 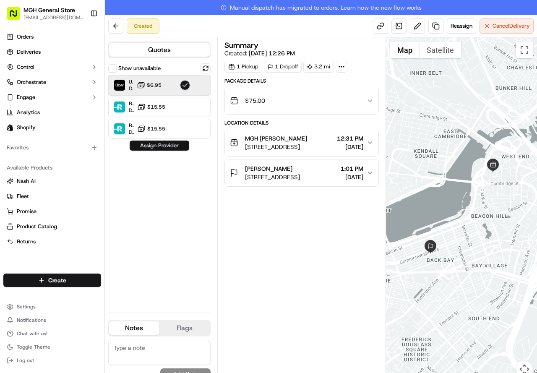 What do you see at coordinates (506, 26) in the screenshot?
I see `button: CancelDelivery` at bounding box center [506, 26].